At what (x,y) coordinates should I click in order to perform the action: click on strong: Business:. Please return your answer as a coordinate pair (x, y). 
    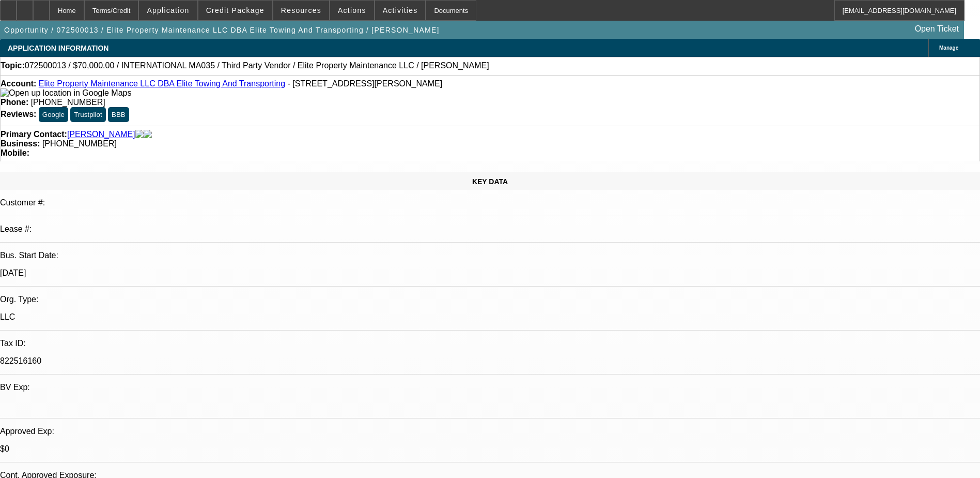
    Looking at the image, I should click on (20, 144).